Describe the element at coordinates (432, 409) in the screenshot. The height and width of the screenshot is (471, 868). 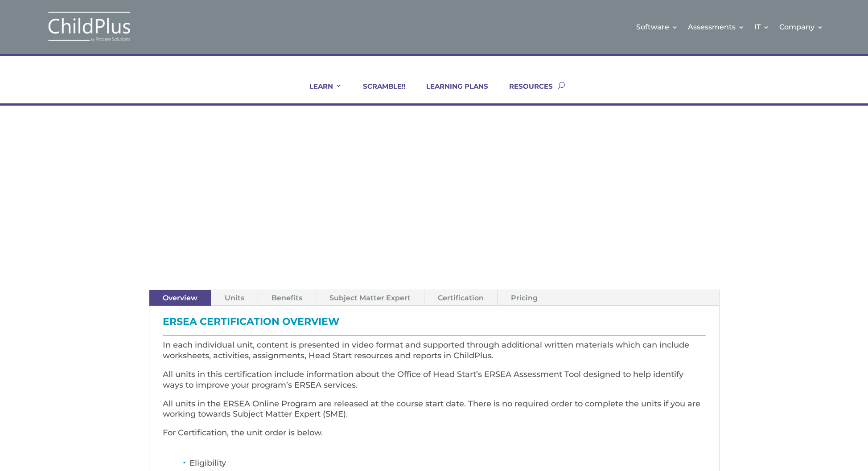
I see `span: All units in the ERSEA Online Program are released at the course start date. There is no required...` at that location.